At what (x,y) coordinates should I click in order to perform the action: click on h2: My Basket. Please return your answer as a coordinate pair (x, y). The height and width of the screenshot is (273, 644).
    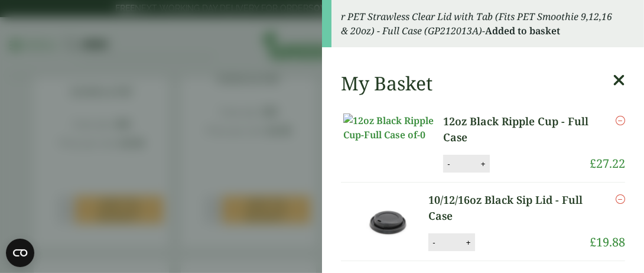
    Looking at the image, I should click on (387, 83).